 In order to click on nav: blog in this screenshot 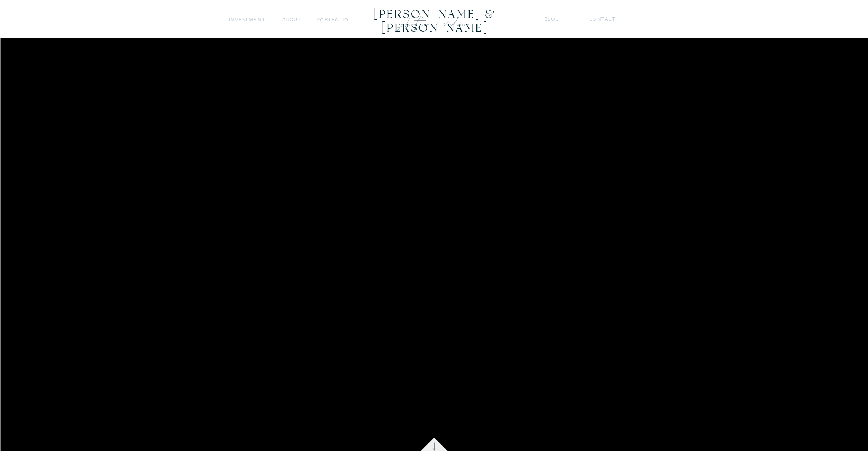, I will do `click(552, 18)`.